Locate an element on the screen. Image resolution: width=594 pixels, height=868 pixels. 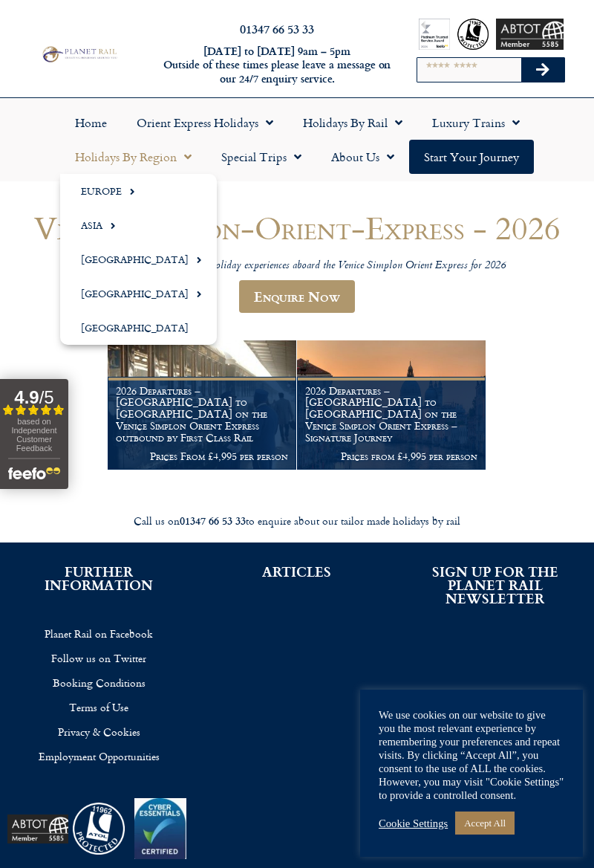
img: Orient Express Special Venice compressed is located at coordinates (391, 405).